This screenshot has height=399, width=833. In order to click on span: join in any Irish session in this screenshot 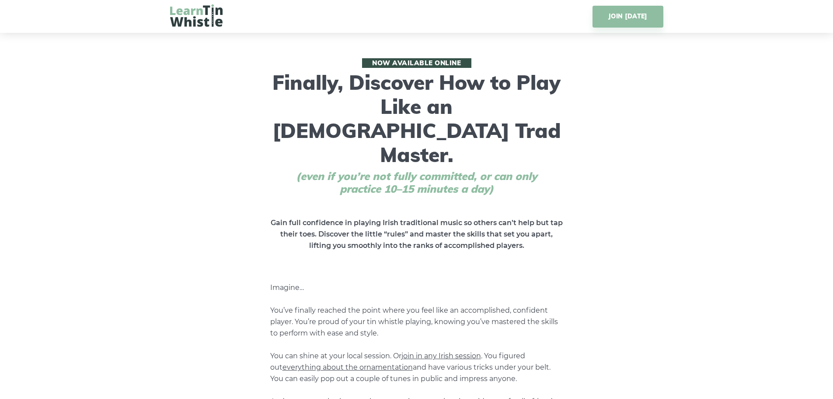, I will do `click(441, 355)`.